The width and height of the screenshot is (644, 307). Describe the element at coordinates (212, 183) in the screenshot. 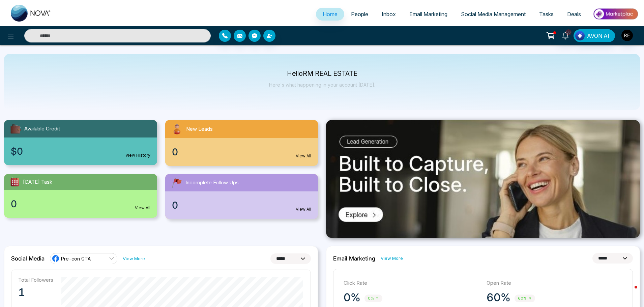

I see `span: Incomplete Follow Ups` at that location.